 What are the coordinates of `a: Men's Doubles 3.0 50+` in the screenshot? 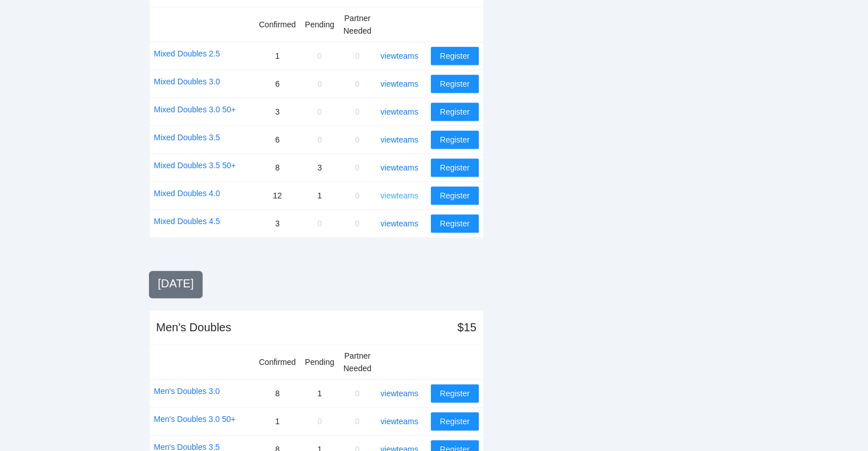 It's located at (195, 420).